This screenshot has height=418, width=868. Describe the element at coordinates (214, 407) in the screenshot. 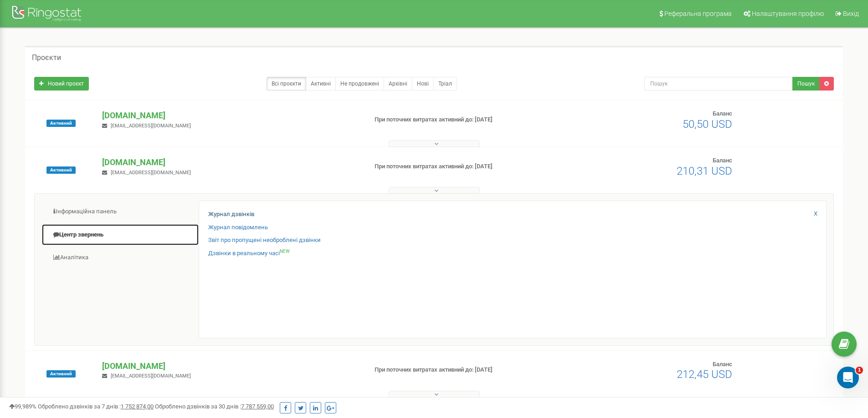

I see `span: Оброблено дзвінків за 30 днів :` at that location.